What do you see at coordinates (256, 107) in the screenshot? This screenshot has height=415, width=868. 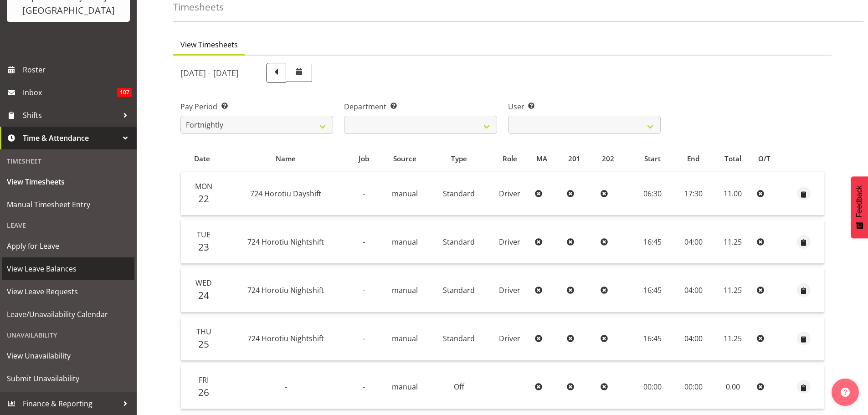 I see `label: Pay Period` at bounding box center [256, 107].